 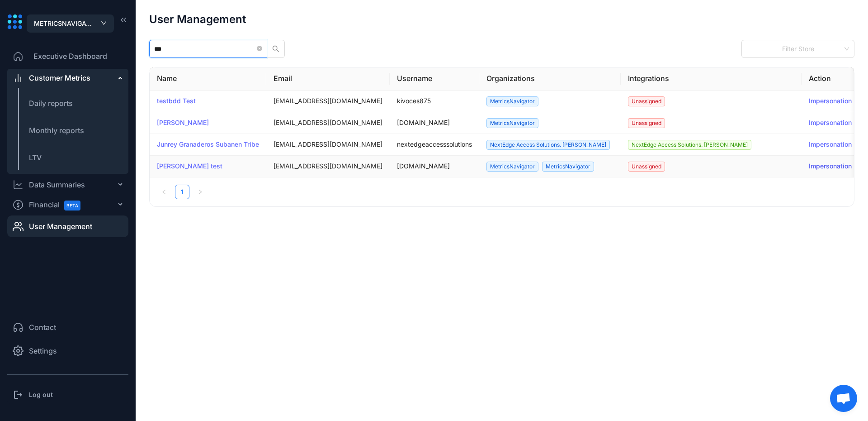 What do you see at coordinates (59, 205) in the screenshot?
I see `span: Financial` at bounding box center [59, 205].